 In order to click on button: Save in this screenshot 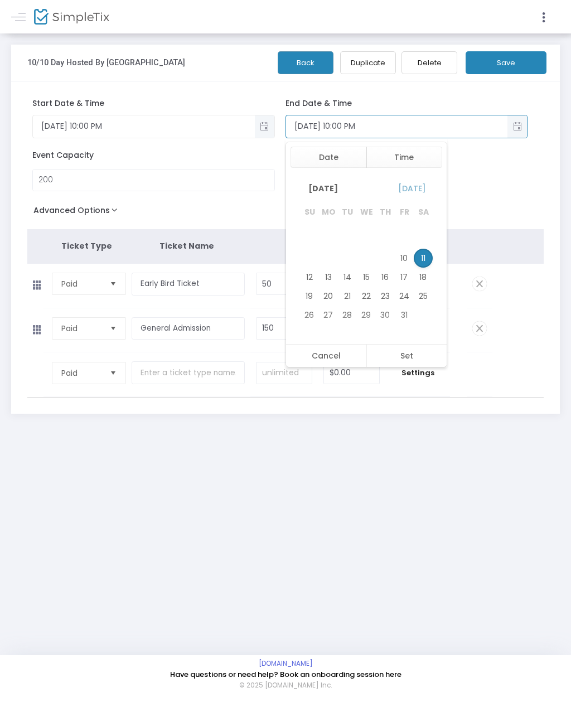, I will do `click(506, 62)`.